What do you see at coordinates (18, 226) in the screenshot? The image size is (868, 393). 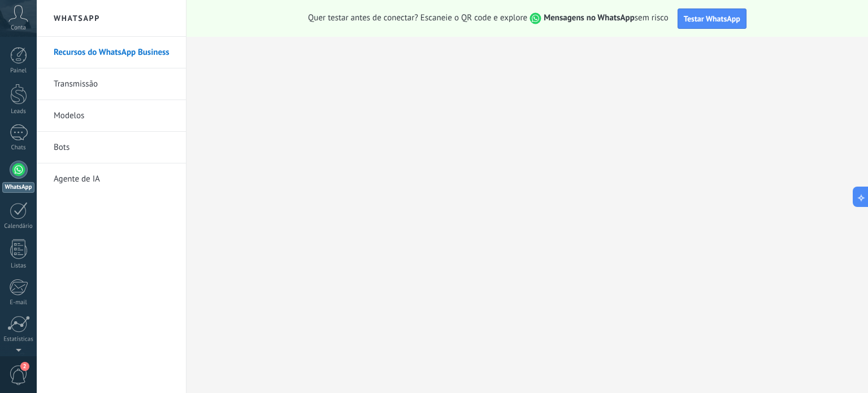 I see `div: Calendário` at bounding box center [18, 226].